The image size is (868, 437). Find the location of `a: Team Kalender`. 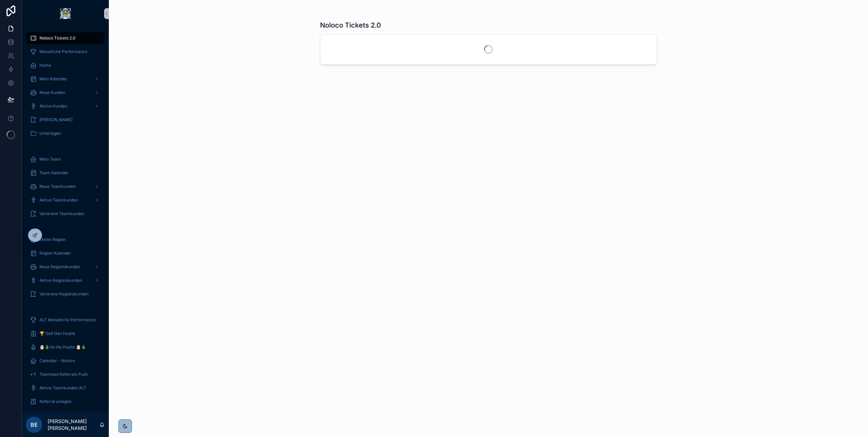

a: Team Kalender is located at coordinates (65, 173).